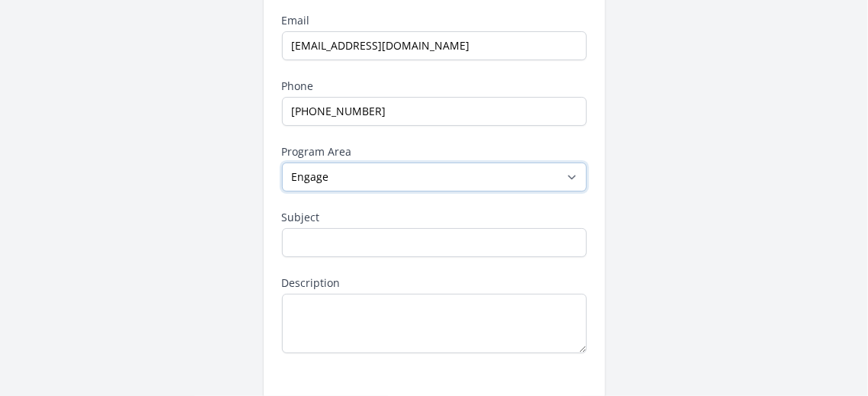 The width and height of the screenshot is (868, 396). What do you see at coordinates (434, 20) in the screenshot?
I see `label: Email` at bounding box center [434, 20].